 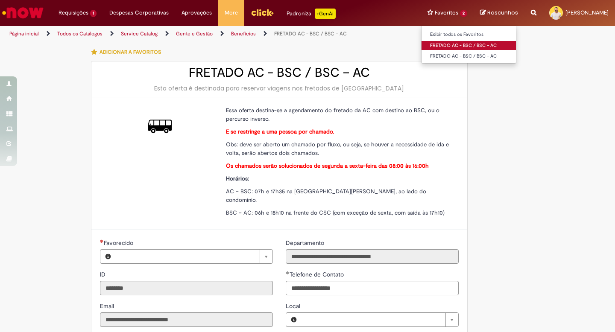 I want to click on label: Somente leitura - Departamento, so click(x=306, y=243).